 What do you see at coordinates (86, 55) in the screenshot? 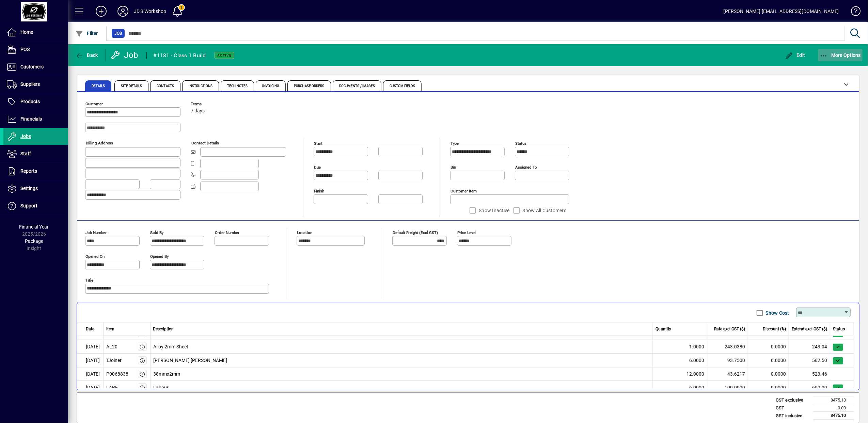
I see `span: Back` at bounding box center [86, 55].